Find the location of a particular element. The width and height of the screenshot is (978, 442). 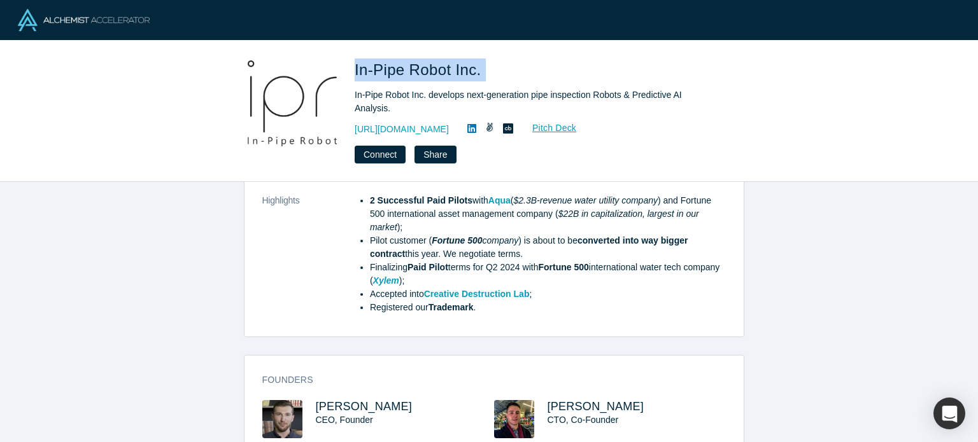

span: CEO, Founder is located at coordinates (344, 420).